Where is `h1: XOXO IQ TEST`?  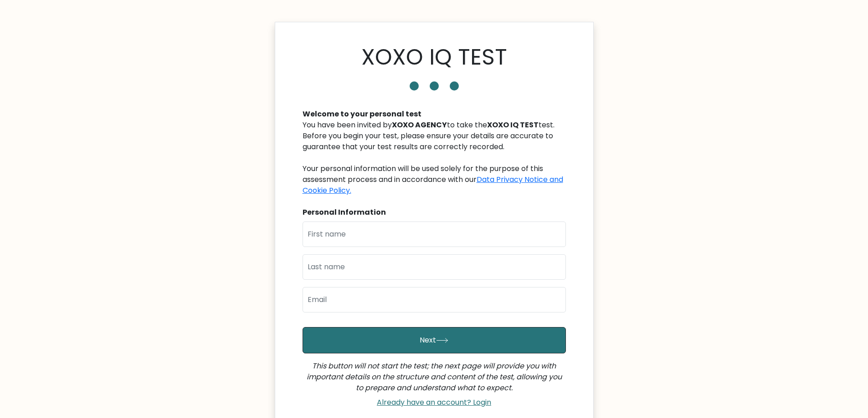
h1: XOXO IQ TEST is located at coordinates (434, 57).